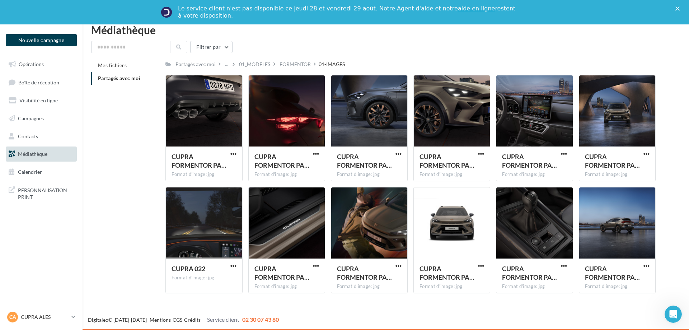 Image resolution: width=689 pixels, height=330 pixels. Describe the element at coordinates (31, 64) in the screenshot. I see `span: Opérations` at that location.